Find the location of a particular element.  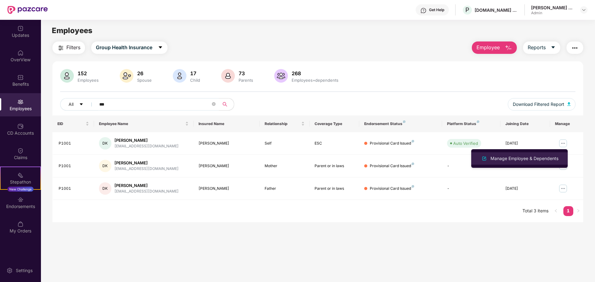

img: svg+xml;base64,PHN2ZyBpZD0iVXBkYXRlZCIgeG1sbnM9Imh0dHA6Ly93d3cudzMub3JnLzIwMDAvc3ZnIiB3aWR0aD0iMj... is located at coordinates (20, 29).